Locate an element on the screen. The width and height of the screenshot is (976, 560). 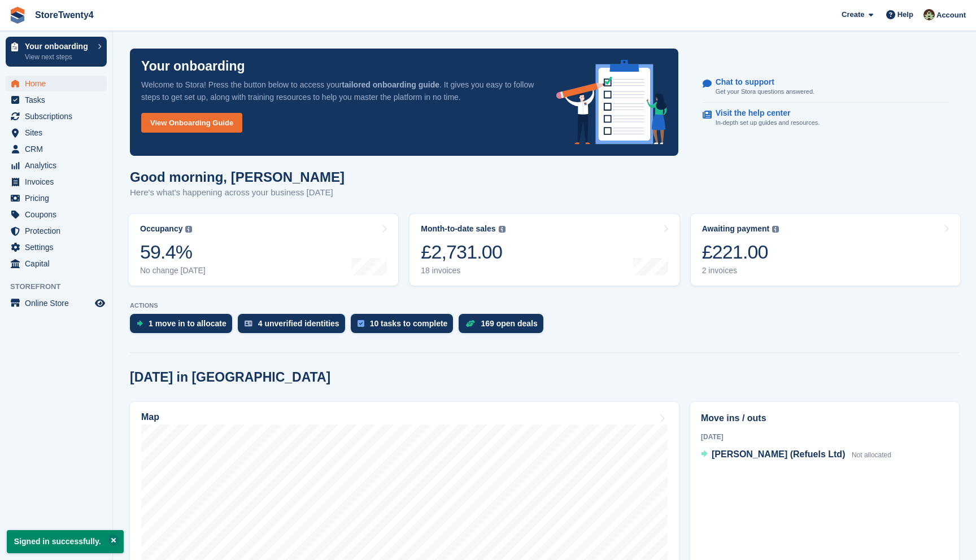
div: Occupancy is located at coordinates (161, 228).